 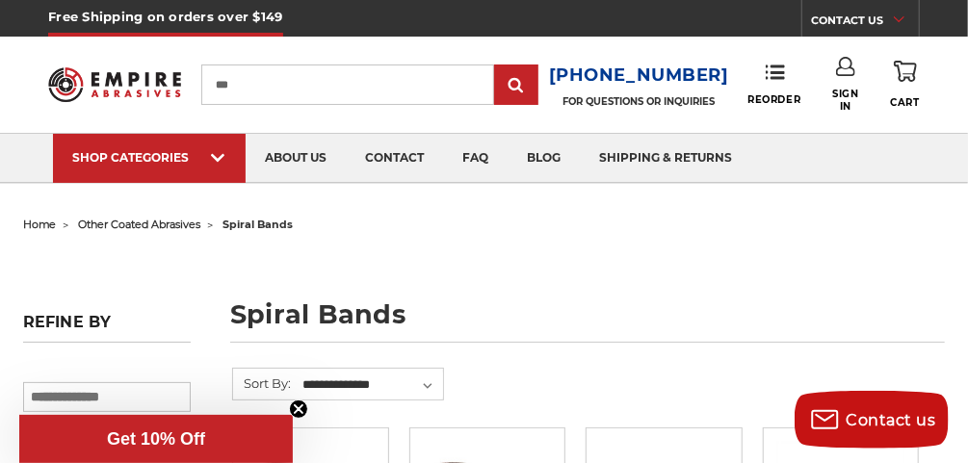 What do you see at coordinates (40, 224) in the screenshot?
I see `span: home` at bounding box center [40, 224].